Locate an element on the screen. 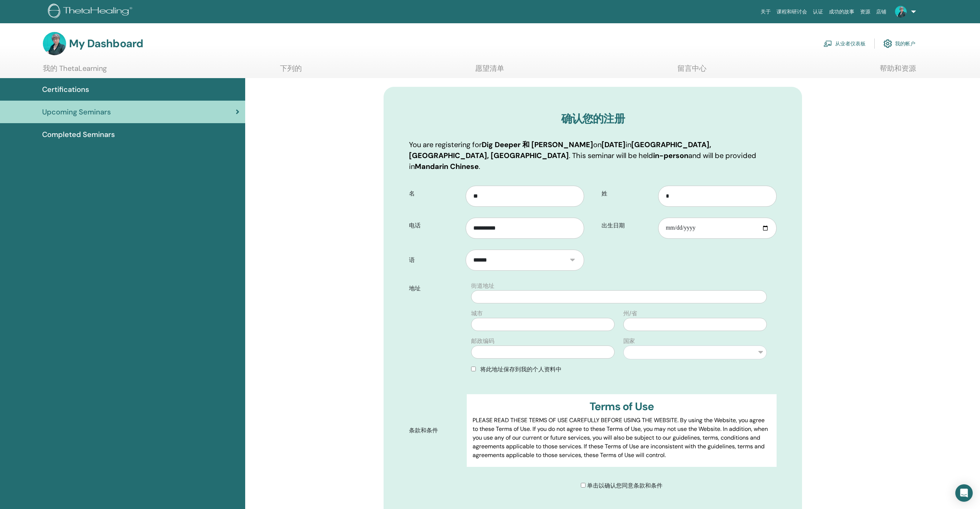  img: chalkboard-teacher.svg is located at coordinates (828, 44).